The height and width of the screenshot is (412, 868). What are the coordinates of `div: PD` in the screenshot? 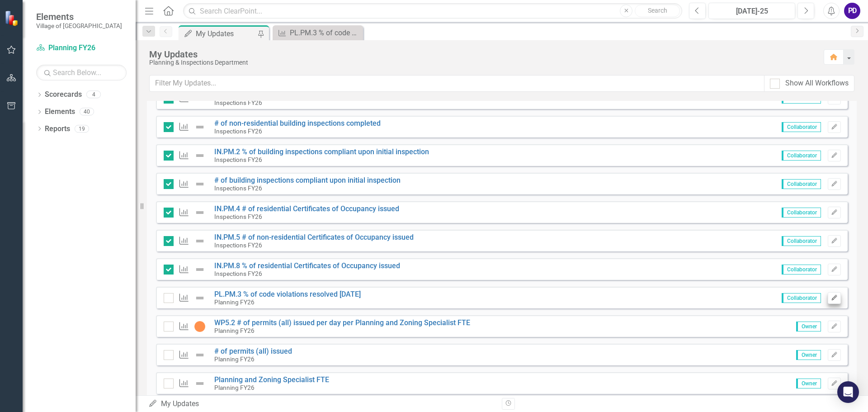 It's located at (852, 11).